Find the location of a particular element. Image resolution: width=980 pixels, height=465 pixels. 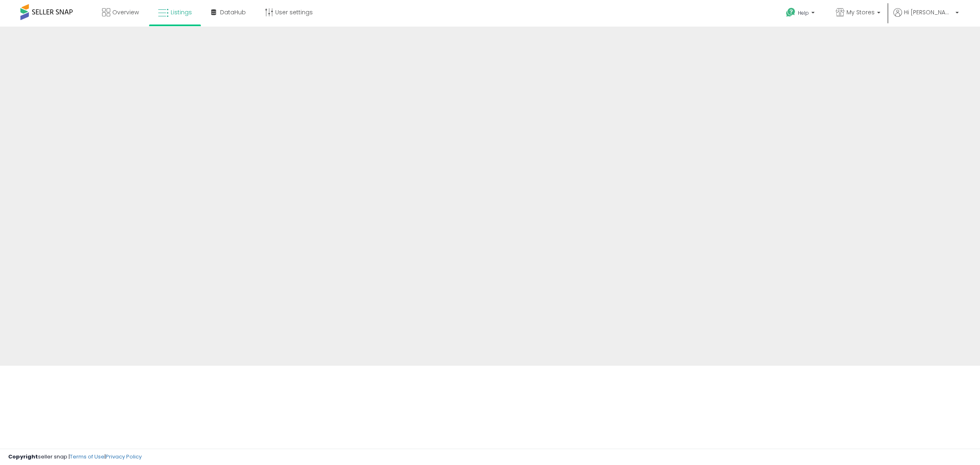

span: Overview is located at coordinates (125, 12).